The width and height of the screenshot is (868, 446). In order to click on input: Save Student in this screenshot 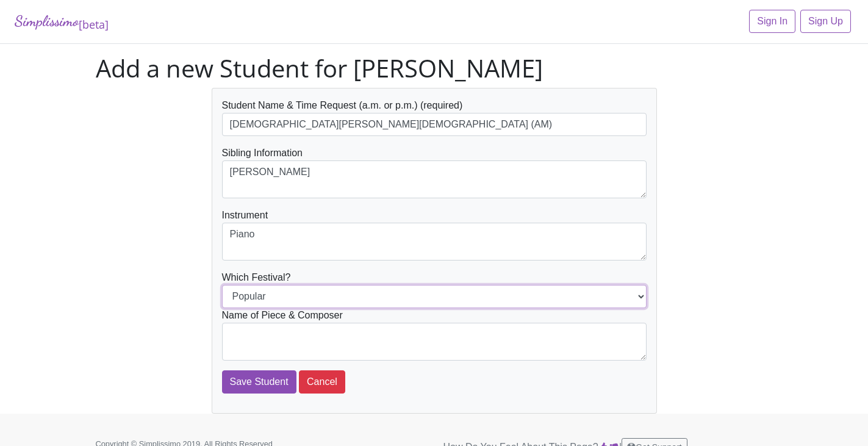, I will do `click(259, 382)`.